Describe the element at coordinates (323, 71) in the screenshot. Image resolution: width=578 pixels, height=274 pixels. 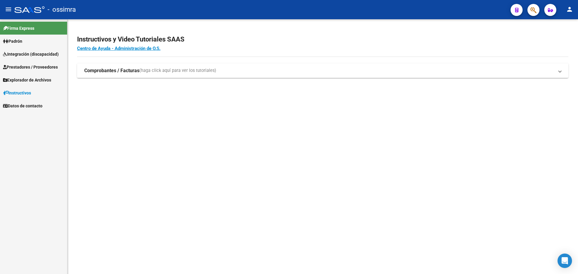
I see `mat-expansion-panel-header: Comprobantes / Facturas(haga click aquí para ver los tutoriales)` at that location.